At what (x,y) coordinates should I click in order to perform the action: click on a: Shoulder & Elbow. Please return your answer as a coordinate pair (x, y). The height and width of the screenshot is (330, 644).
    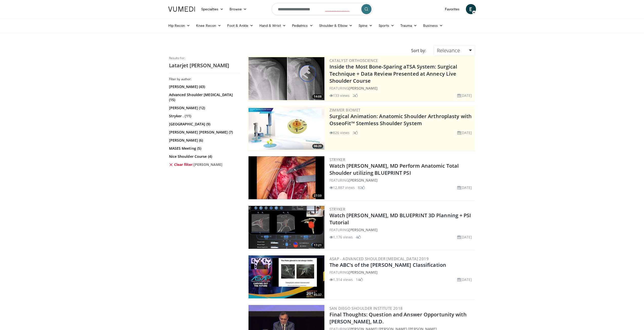
    Looking at the image, I should click on (336, 25).